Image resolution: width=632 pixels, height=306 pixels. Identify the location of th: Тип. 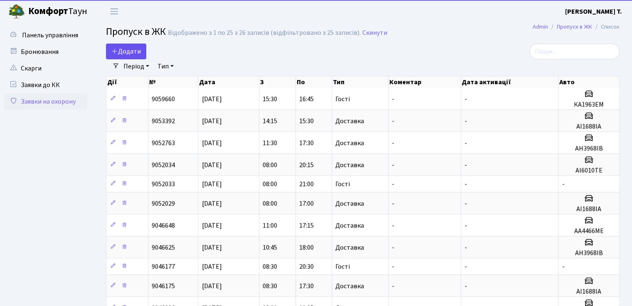
(360, 82).